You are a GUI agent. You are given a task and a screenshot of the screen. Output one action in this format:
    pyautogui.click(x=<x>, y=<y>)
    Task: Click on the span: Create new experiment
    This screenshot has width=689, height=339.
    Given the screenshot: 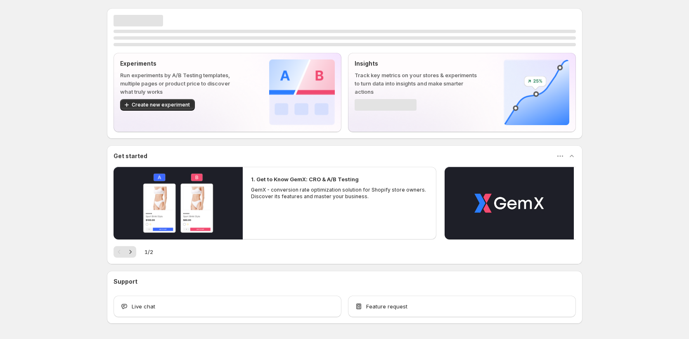 What is the action you would take?
    pyautogui.click(x=161, y=105)
    